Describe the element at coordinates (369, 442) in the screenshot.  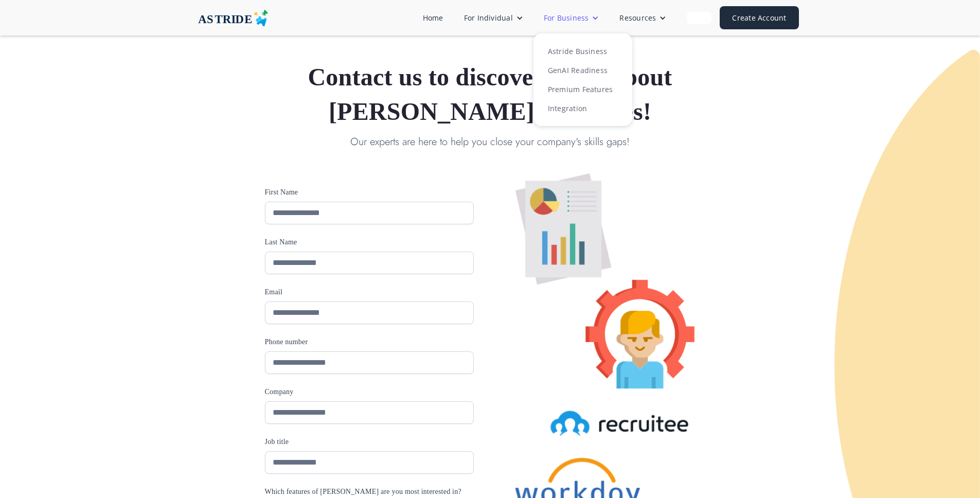
I see `label: Job title` at that location.